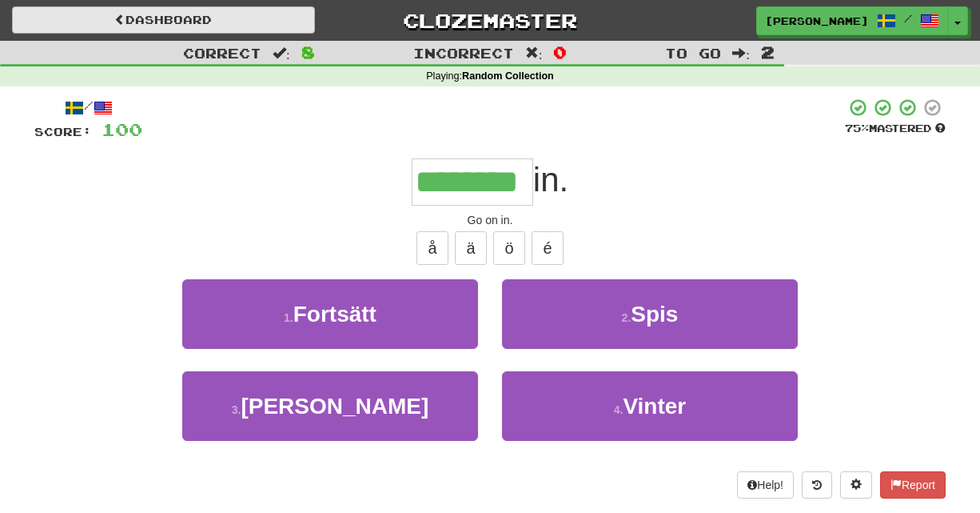 The height and width of the screenshot is (513, 980). Describe the element at coordinates (222, 52) in the screenshot. I see `span: Correct` at that location.